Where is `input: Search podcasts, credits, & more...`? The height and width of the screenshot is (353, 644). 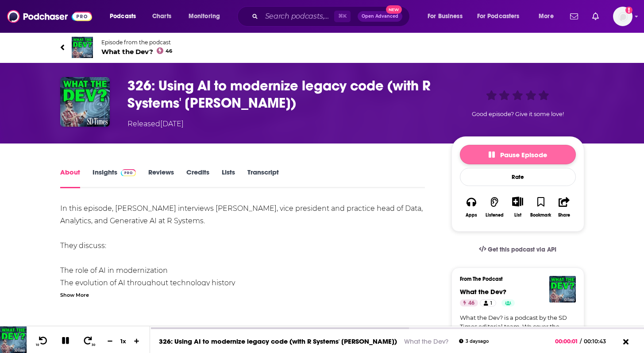
input: Search podcasts, credits, & more... is located at coordinates (298, 16).